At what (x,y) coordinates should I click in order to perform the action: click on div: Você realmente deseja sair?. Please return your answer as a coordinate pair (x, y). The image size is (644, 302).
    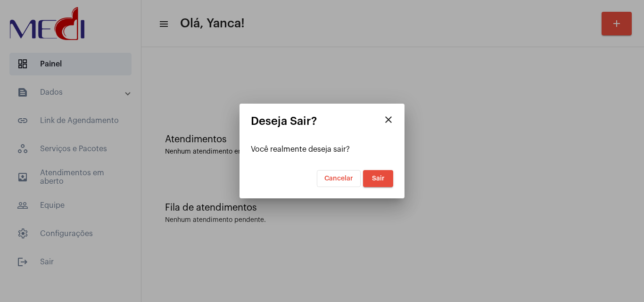
    Looking at the image, I should click on (322, 150).